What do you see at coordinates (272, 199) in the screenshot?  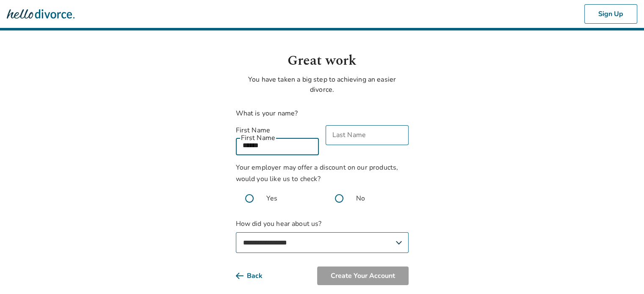 I see `span: Yes` at bounding box center [272, 199].